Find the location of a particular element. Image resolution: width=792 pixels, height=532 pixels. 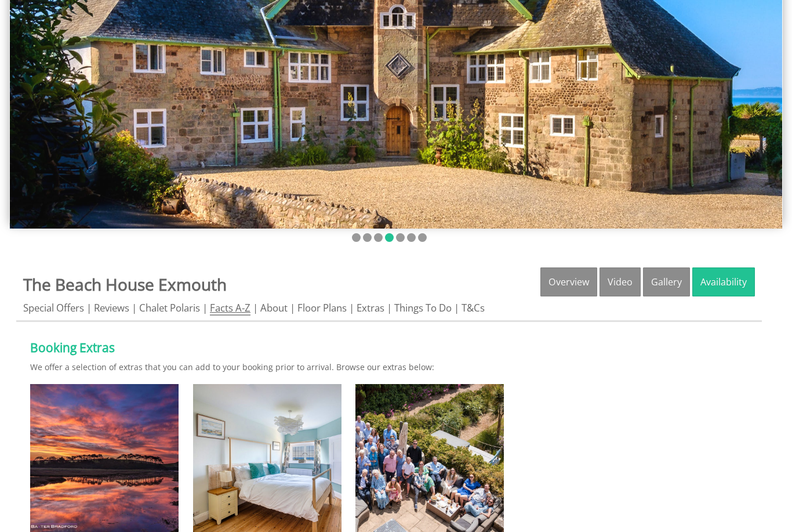

a: About is located at coordinates (273, 307).